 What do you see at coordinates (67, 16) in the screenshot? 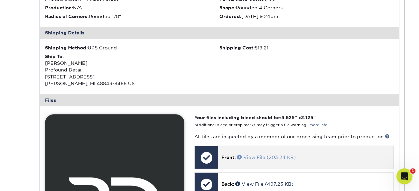
I see `strong: Radius of Corners:` at bounding box center [67, 16].